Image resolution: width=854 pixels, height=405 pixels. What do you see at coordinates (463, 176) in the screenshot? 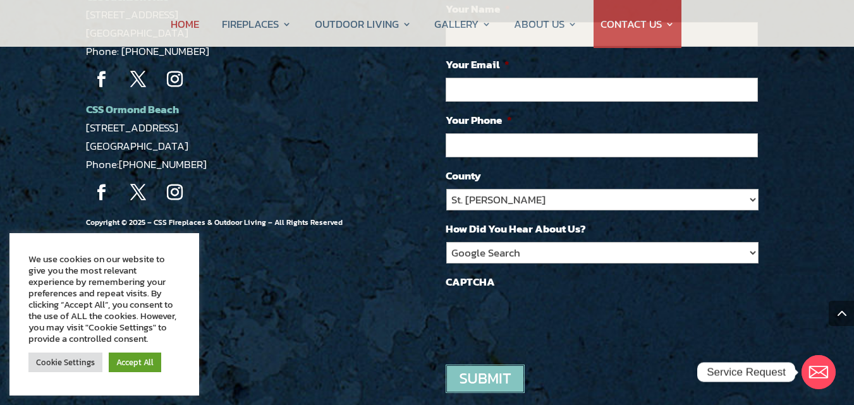
I see `label: County` at bounding box center [463, 176].